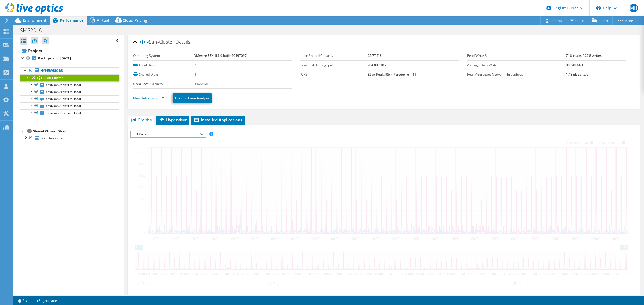 The image size is (644, 305). I want to click on a: More Information, so click(148, 98).